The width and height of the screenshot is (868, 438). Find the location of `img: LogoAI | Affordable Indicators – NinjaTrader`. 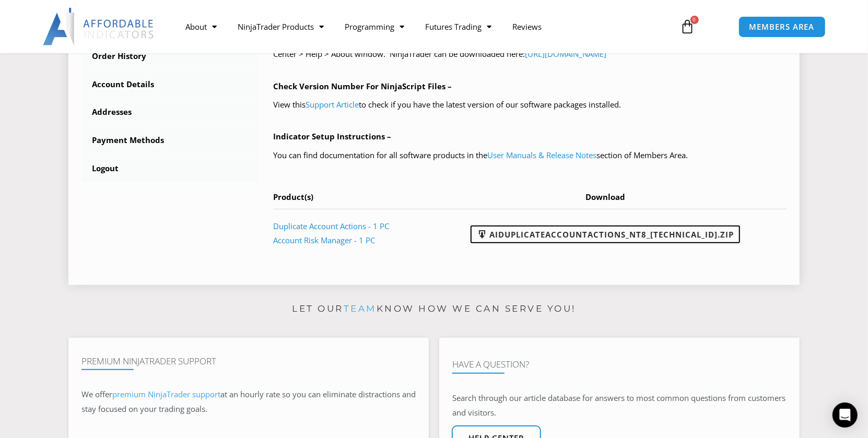

img: LogoAI | Affordable Indicators – NinjaTrader is located at coordinates (99, 27).